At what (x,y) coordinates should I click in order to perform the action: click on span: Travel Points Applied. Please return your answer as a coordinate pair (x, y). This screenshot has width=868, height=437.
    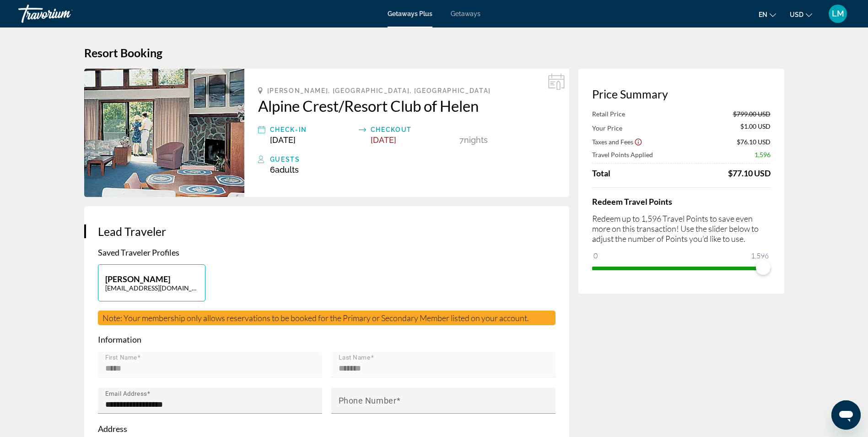
    Looking at the image, I should click on (623, 154).